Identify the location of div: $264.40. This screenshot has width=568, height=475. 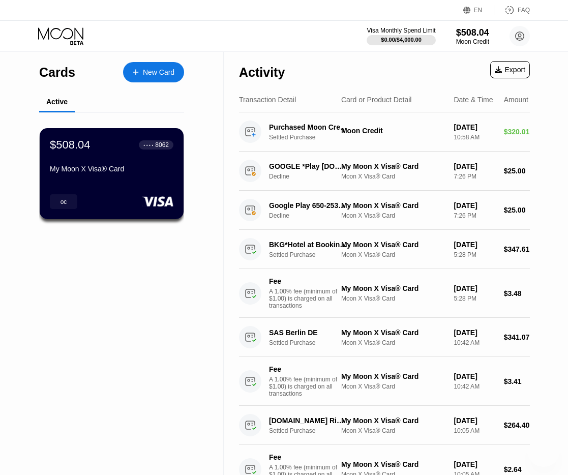
(516, 425).